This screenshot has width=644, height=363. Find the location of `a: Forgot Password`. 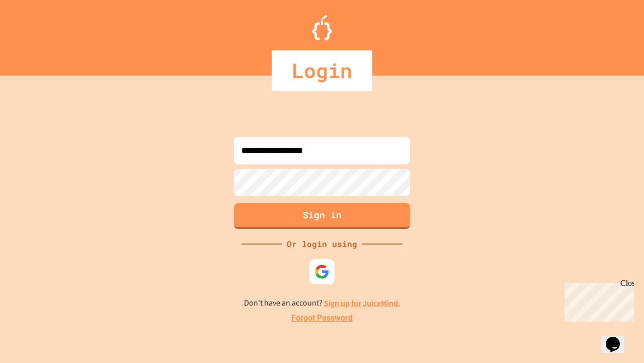

a: Forgot Password is located at coordinates (322, 318).